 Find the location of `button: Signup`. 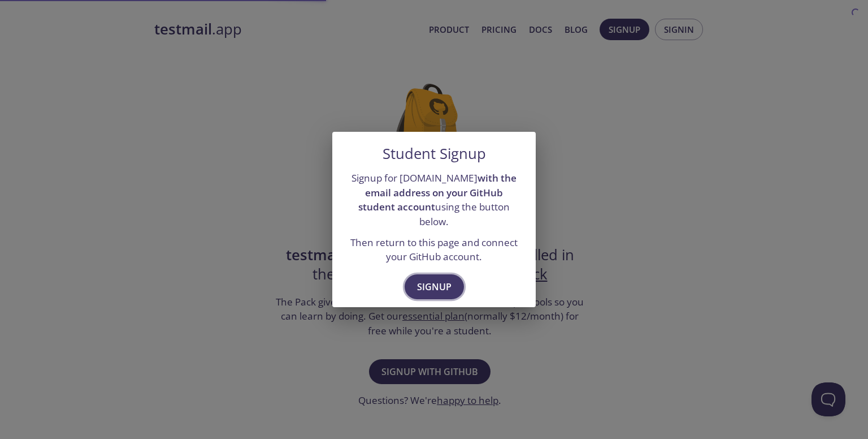

button: Signup is located at coordinates (434, 286).